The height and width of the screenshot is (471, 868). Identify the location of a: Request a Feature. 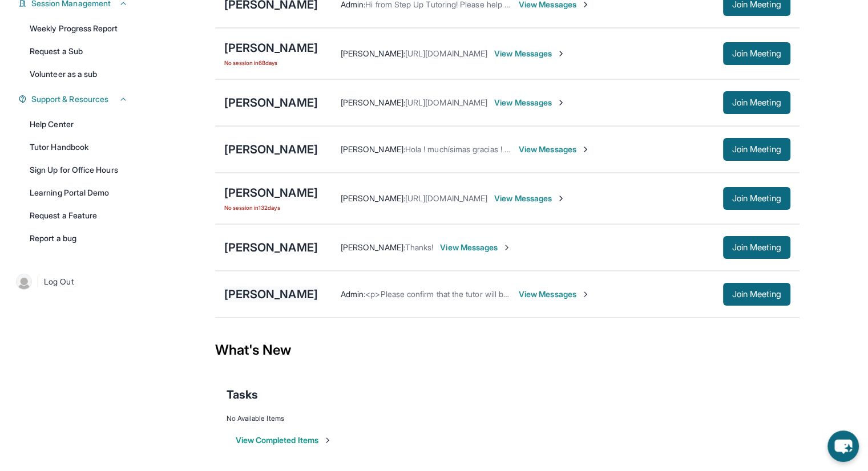
(79, 215).